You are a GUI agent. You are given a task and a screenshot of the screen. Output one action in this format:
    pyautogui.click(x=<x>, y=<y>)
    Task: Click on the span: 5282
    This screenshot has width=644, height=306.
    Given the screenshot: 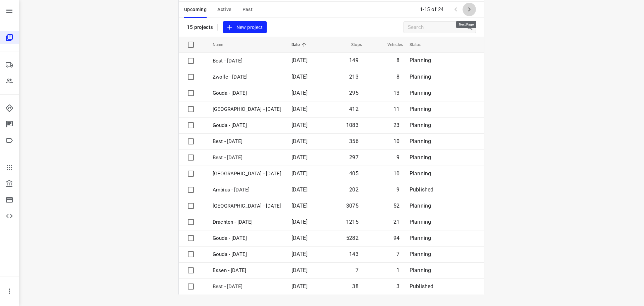 What is the action you would take?
    pyautogui.click(x=352, y=237)
    